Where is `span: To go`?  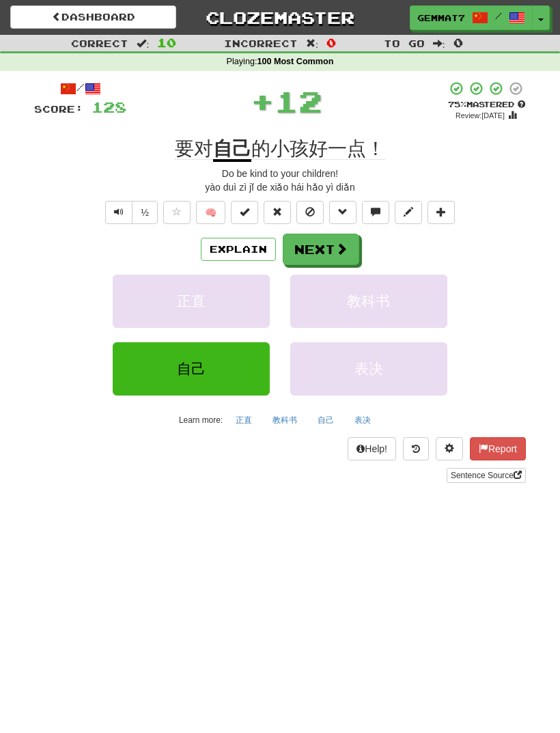 span: To go is located at coordinates (405, 43).